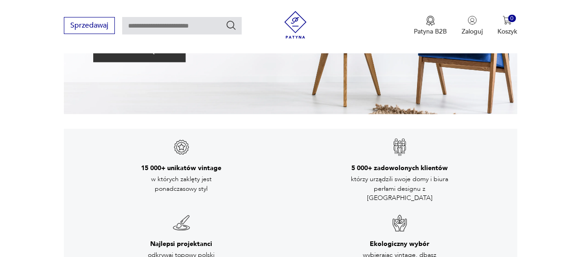 Image resolution: width=581 pixels, height=257 pixels. What do you see at coordinates (507, 31) in the screenshot?
I see `p: Koszyk` at bounding box center [507, 31].